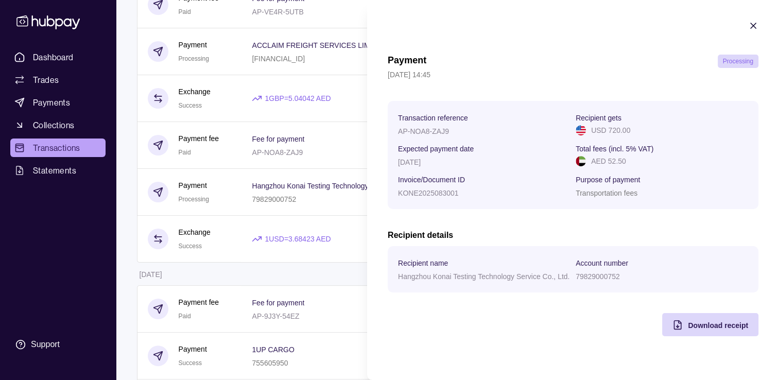 The width and height of the screenshot is (779, 380). What do you see at coordinates (718, 326) in the screenshot?
I see `span: Download receipt` at bounding box center [718, 326].